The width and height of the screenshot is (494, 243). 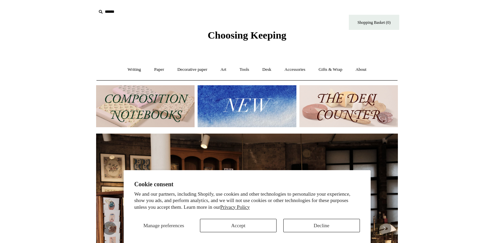 What do you see at coordinates (244, 70) in the screenshot?
I see `a: Tools` at bounding box center [244, 70].